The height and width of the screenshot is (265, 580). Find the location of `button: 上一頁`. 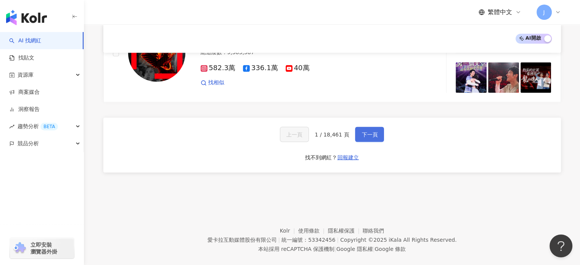

button: 上一頁 is located at coordinates (294, 134).